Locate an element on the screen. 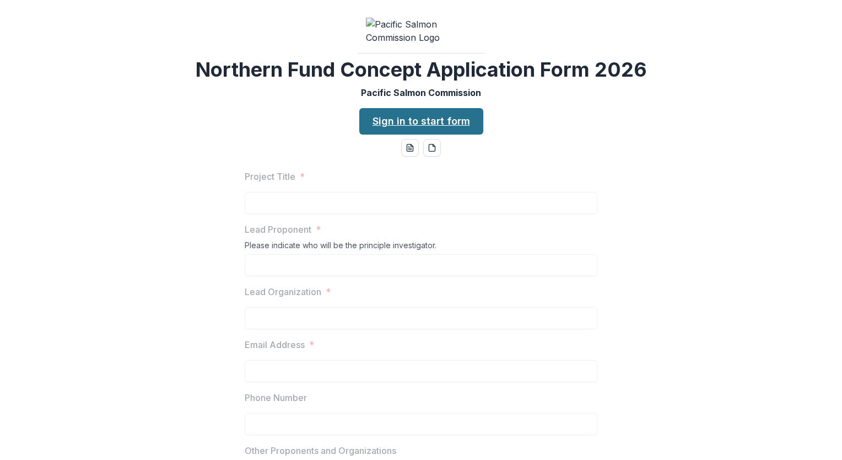 Image resolution: width=842 pixels, height=460 pixels. h2: Northern Fund Concept Application Form 2026 is located at coordinates (421, 69).